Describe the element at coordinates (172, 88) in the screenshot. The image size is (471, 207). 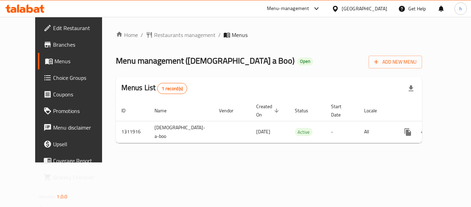
I see `div: Total records count` at that location.